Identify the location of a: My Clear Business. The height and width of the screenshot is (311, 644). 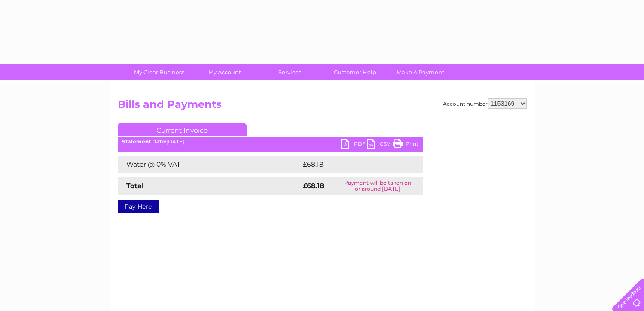
(159, 72).